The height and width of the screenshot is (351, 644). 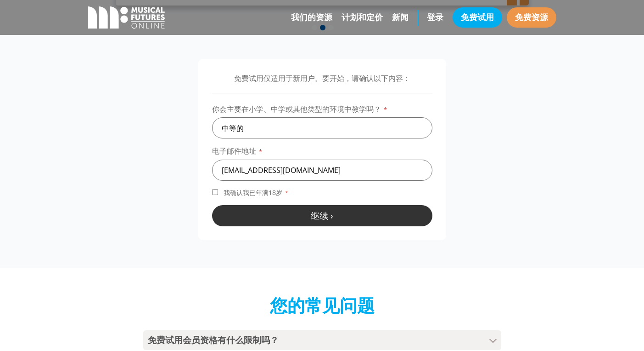 I want to click on span: 计划和定价, so click(x=362, y=18).